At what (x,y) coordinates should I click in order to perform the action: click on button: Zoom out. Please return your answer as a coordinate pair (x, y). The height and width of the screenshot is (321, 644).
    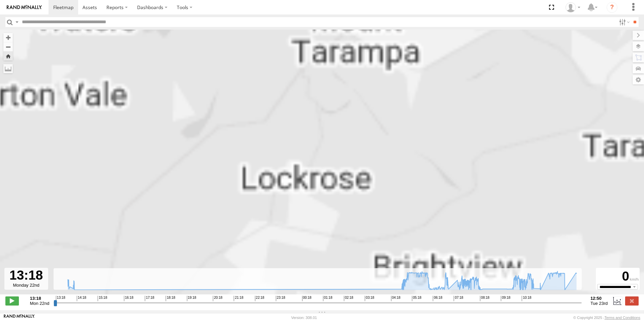
    Looking at the image, I should click on (8, 47).